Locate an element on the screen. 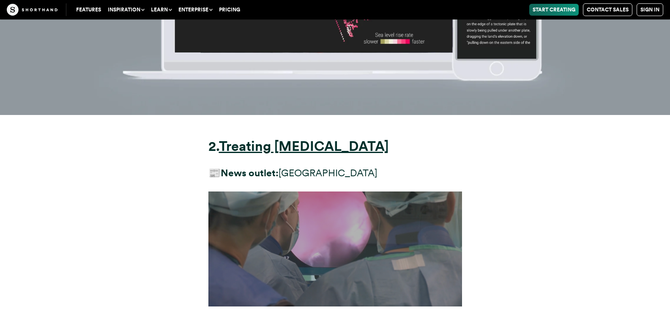 The width and height of the screenshot is (670, 309). a: Features is located at coordinates (88, 10).